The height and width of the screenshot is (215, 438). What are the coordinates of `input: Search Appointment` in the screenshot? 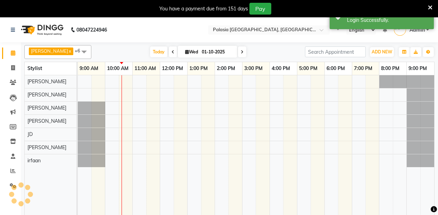 It's located at (335, 52).